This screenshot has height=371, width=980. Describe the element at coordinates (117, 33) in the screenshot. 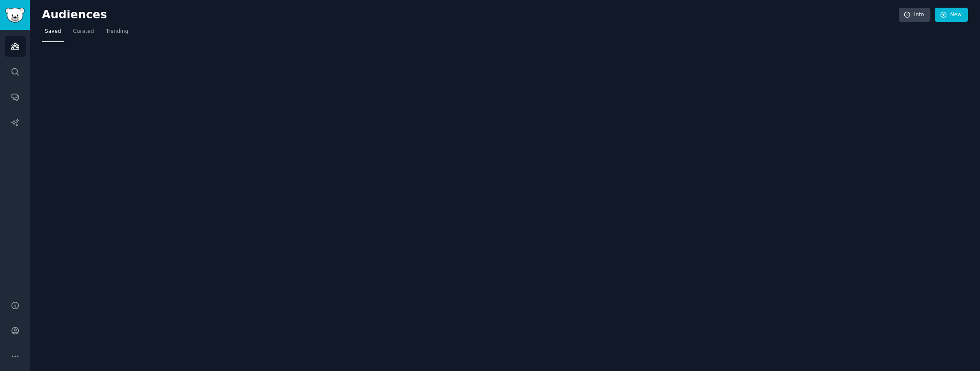

I see `a: Trending` at that location.